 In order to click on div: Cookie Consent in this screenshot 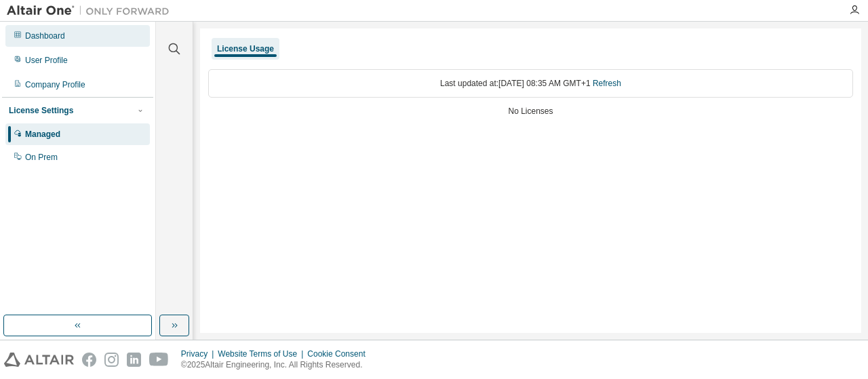, I will do `click(340, 354)`.